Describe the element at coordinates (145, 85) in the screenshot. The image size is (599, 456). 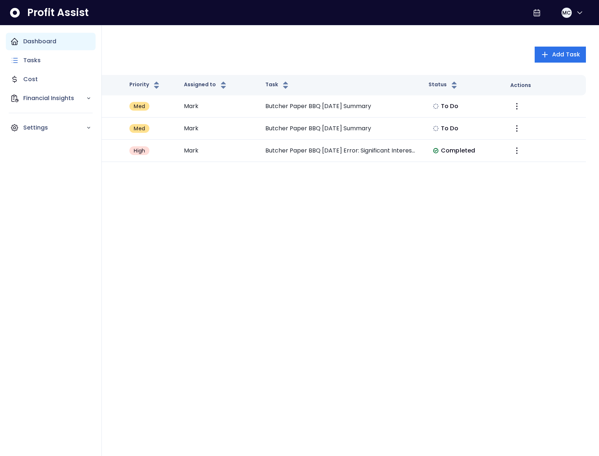
I see `button: Priority` at that location.